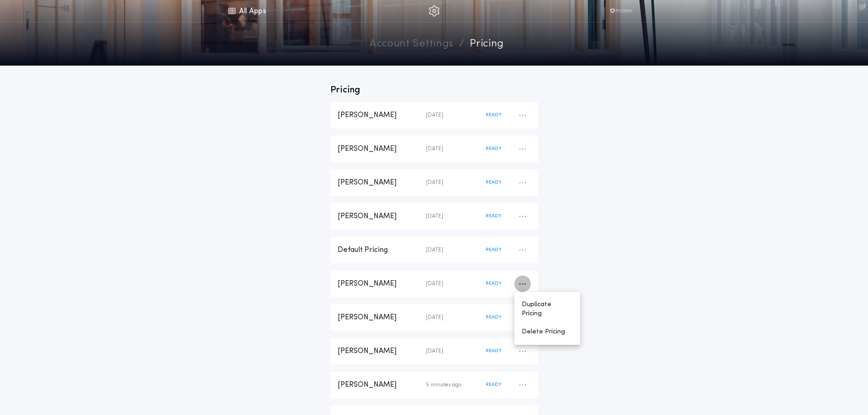 The image size is (868, 415). I want to click on div: 5 minutes ago, so click(455, 385).